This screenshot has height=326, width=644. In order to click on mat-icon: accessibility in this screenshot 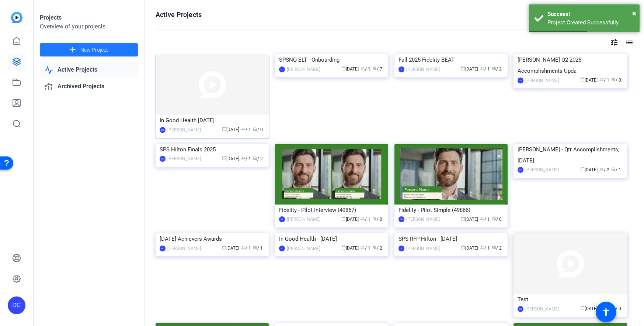, I will do `click(606, 312)`.